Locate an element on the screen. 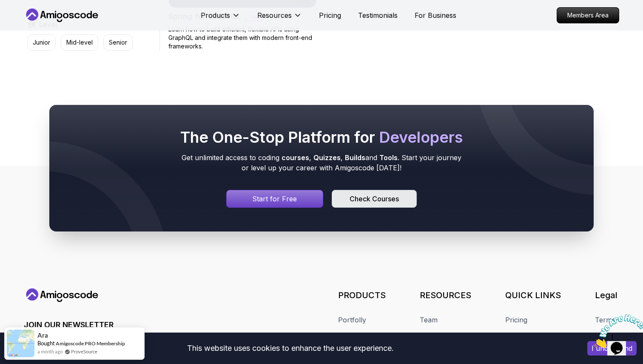  span: a month ago is located at coordinates (50, 351).